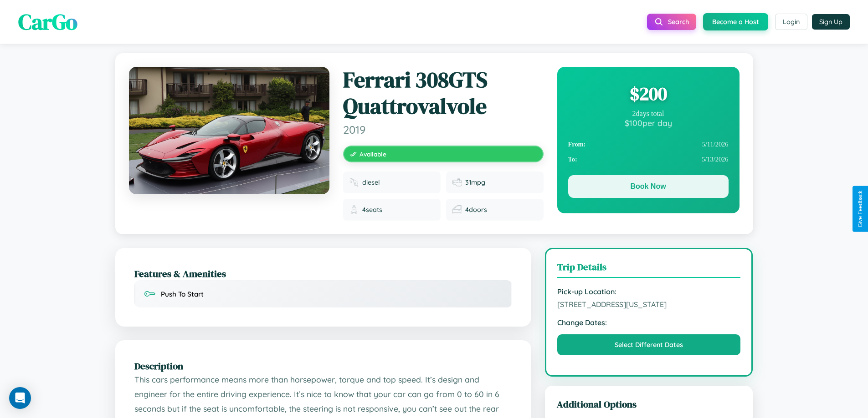 Image resolution: width=868 pixels, height=418 pixels. What do you see at coordinates (860, 209) in the screenshot?
I see `div: Give Feedback` at bounding box center [860, 209].